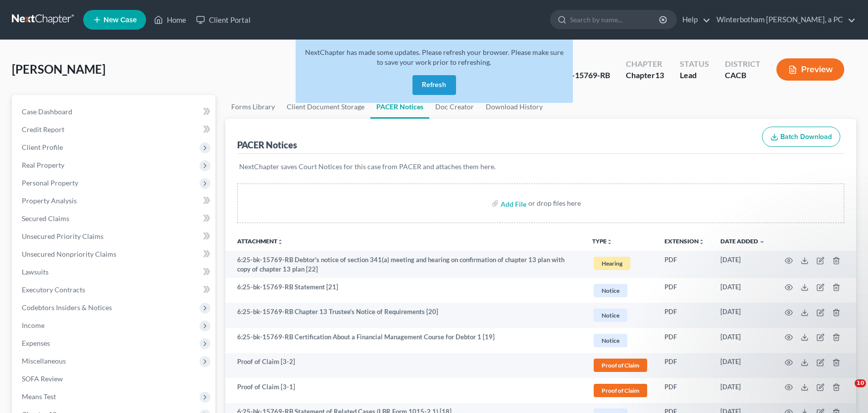 Image resolution: width=868 pixels, height=413 pixels. Describe the element at coordinates (620, 263) in the screenshot. I see `a: Hearing` at that location.